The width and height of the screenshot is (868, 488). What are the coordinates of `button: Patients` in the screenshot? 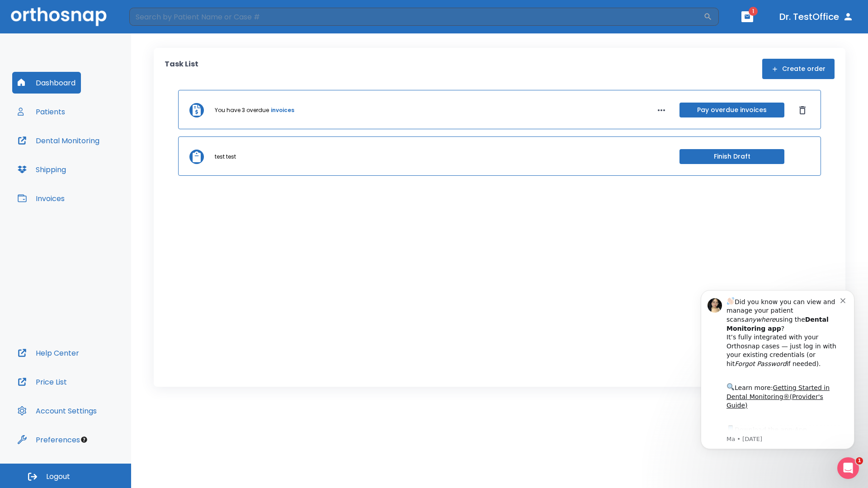 It's located at (41, 112).